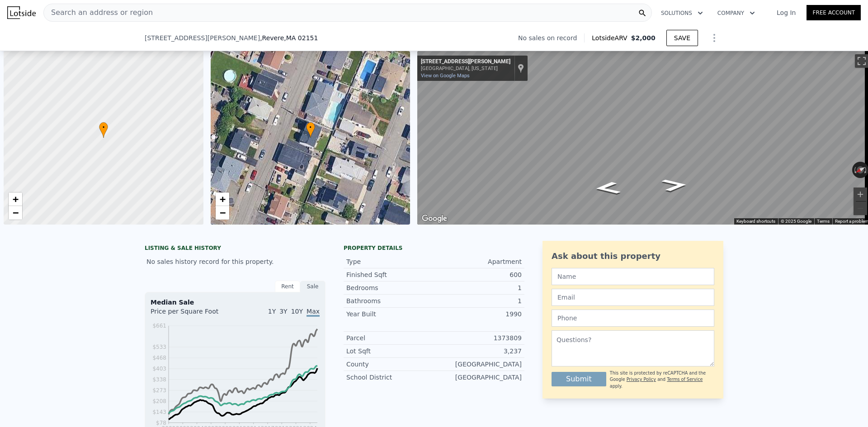 The height and width of the screenshot is (427, 868). I want to click on div: No sales on record, so click(551, 38).